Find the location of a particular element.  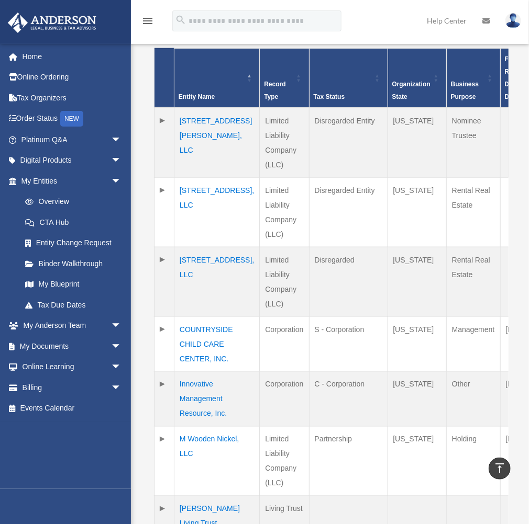

a: Order StatusNEW is located at coordinates (72, 119).